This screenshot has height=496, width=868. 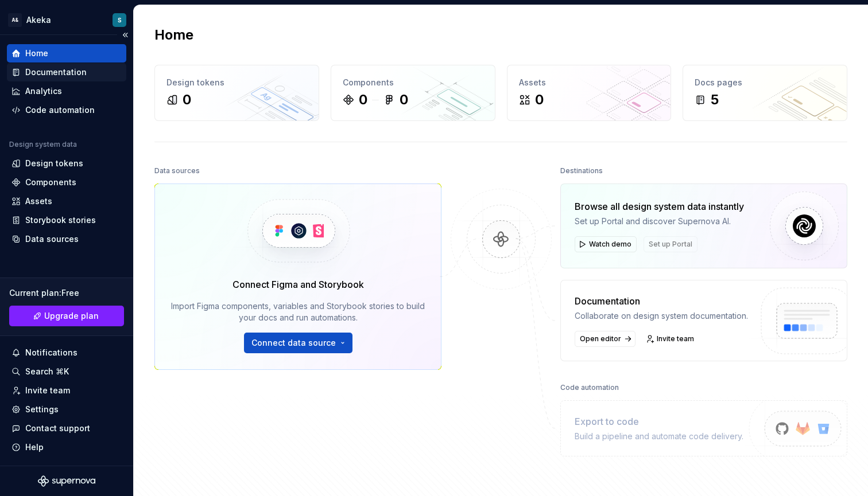 What do you see at coordinates (659, 422) in the screenshot?
I see `div: Export to code` at bounding box center [659, 422].